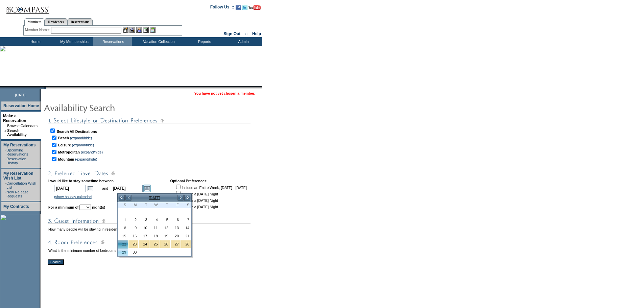 The width and height of the screenshot is (644, 308). What do you see at coordinates (245, 8) in the screenshot?
I see `a: Follow us on Twitter` at bounding box center [245, 8].